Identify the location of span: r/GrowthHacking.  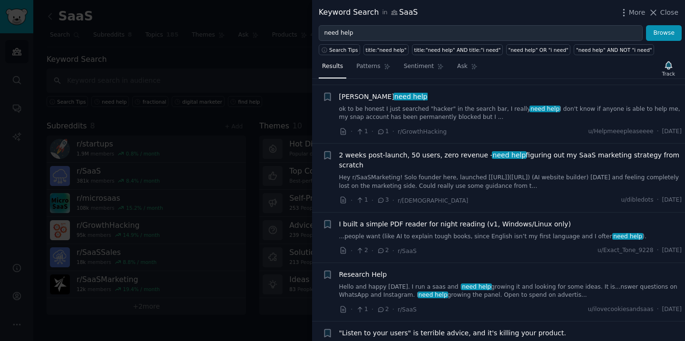
(422, 132).